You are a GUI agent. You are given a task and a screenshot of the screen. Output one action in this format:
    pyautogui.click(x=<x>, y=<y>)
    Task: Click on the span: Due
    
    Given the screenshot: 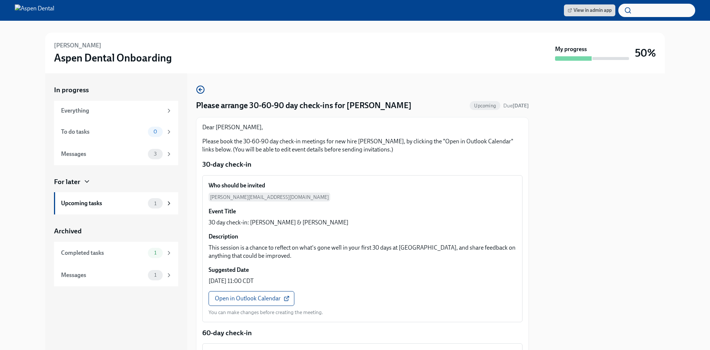 What is the action you would take?
    pyautogui.click(x=516, y=105)
    